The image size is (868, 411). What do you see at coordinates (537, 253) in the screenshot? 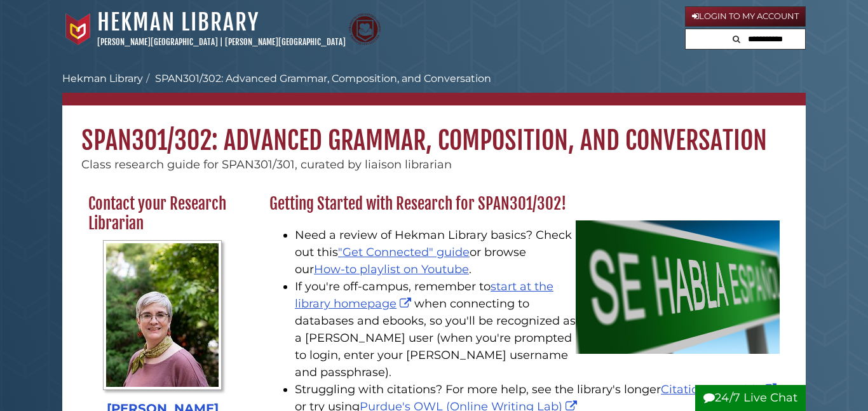
I see `li: Need a review of Hekman Library basics? Check out this or browse our .` at bounding box center [537, 253].